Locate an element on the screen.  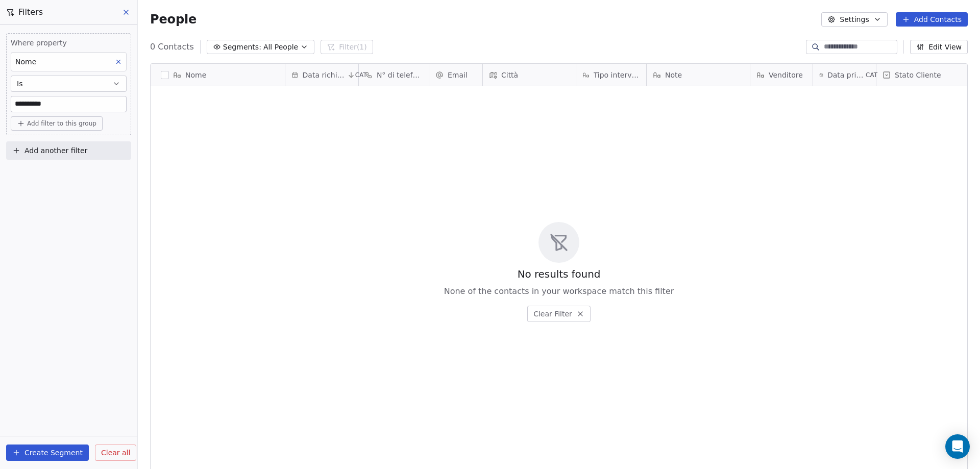
button: Edit View is located at coordinates (938, 47).